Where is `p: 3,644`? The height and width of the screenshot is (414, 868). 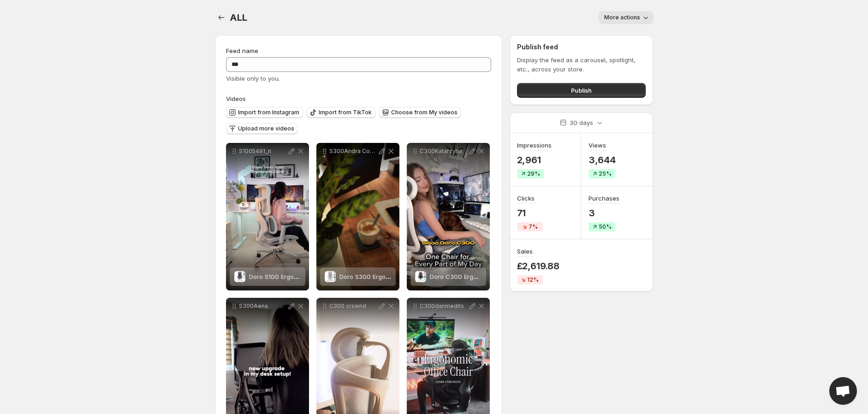
p: 3,644 is located at coordinates (602, 160).